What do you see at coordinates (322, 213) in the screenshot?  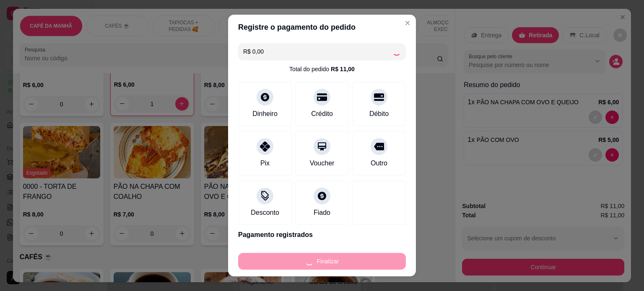 I see `div: Fiado` at bounding box center [322, 213].